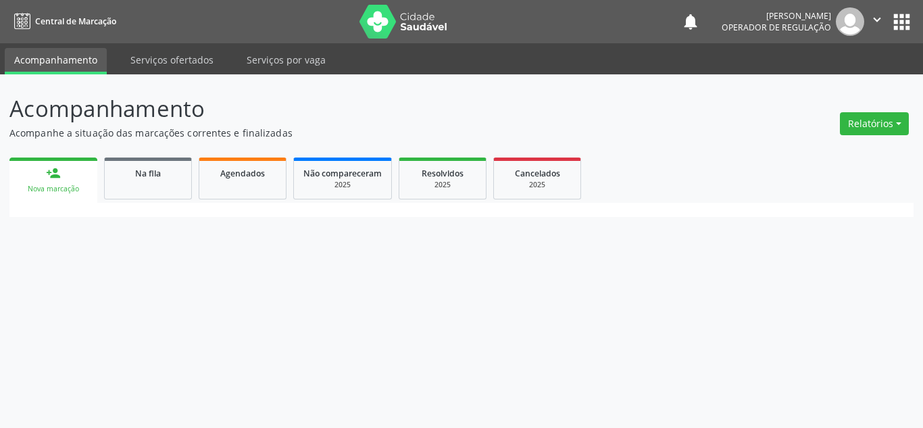 The width and height of the screenshot is (923, 428). I want to click on a: Central de Marcação, so click(63, 21).